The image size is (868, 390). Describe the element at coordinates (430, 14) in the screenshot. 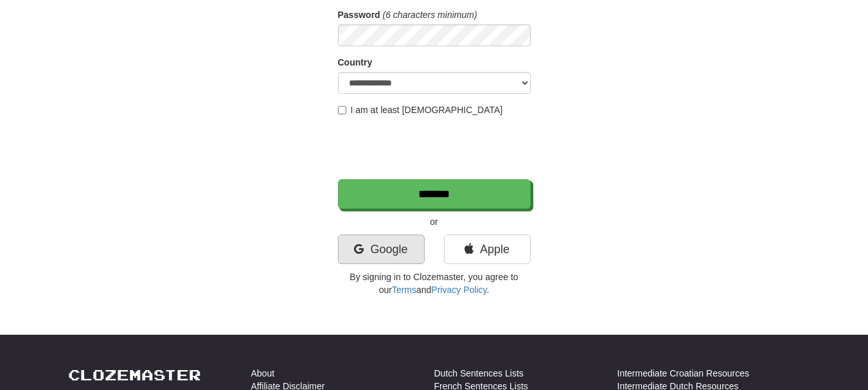

I see `em: (6 characters minimum)` at that location.